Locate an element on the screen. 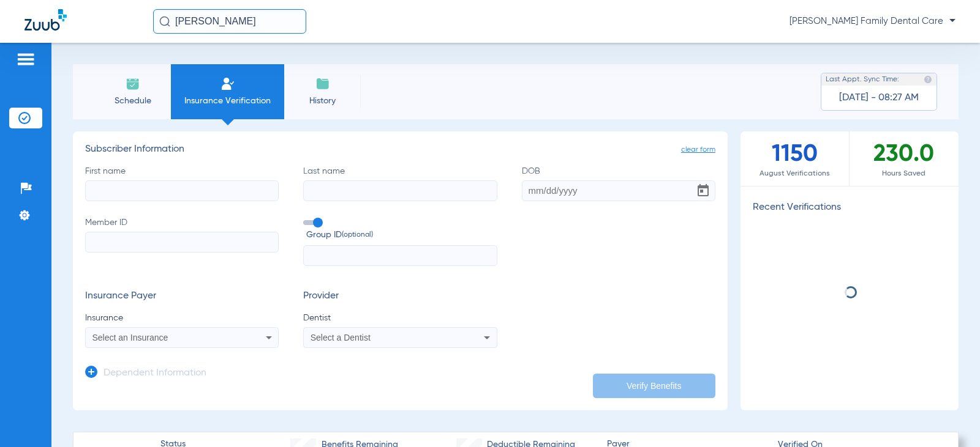  span: clear form is located at coordinates (698, 150).